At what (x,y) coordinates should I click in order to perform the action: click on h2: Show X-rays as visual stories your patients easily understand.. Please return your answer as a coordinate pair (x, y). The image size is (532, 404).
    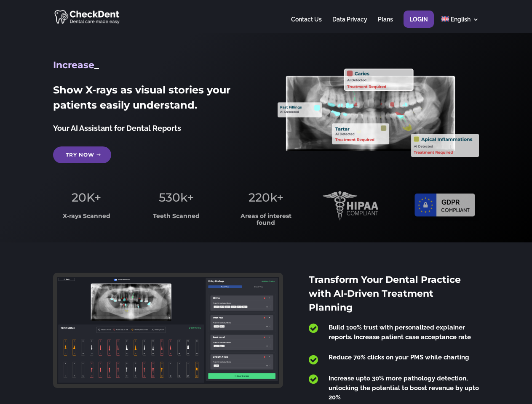
    Looking at the image, I should click on (153, 100).